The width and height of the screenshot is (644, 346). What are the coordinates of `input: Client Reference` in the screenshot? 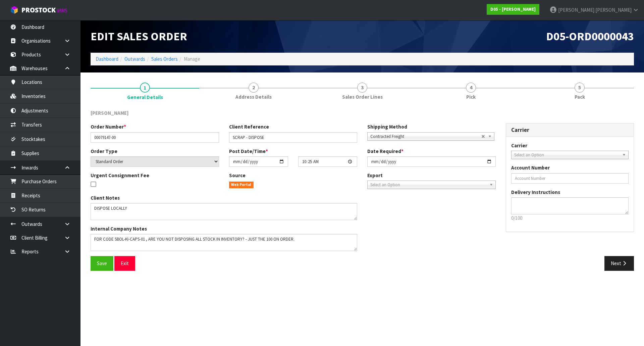 It's located at (293, 137).